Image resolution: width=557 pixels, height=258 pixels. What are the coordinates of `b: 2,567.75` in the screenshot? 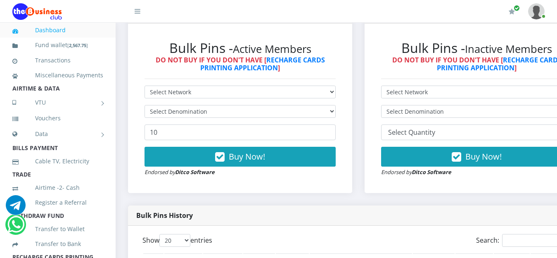 It's located at (78, 45).